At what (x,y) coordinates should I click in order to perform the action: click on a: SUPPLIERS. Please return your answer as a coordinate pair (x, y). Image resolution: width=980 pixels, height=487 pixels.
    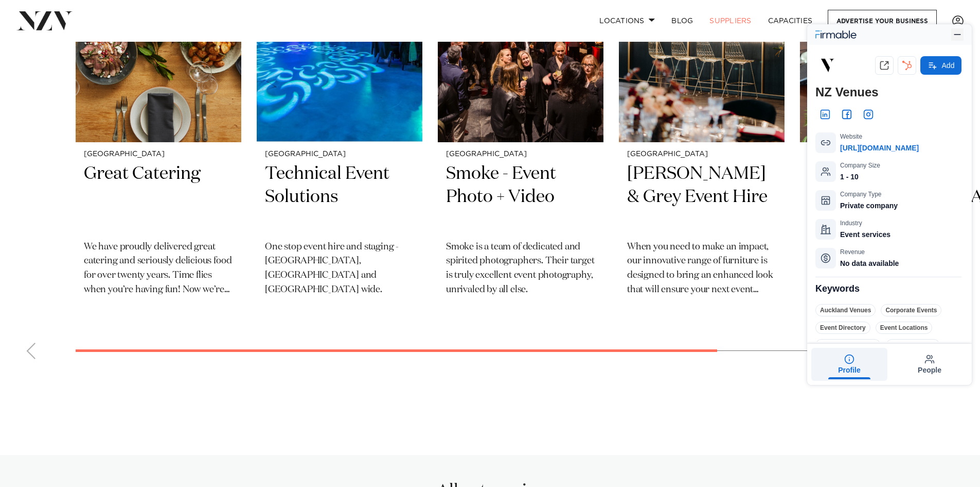
    Looking at the image, I should click on (730, 21).